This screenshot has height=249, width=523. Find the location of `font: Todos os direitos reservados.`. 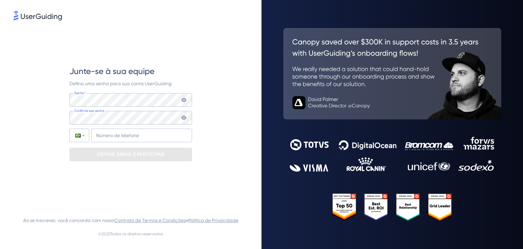

font: Todos os direitos reservados. is located at coordinates (137, 234).